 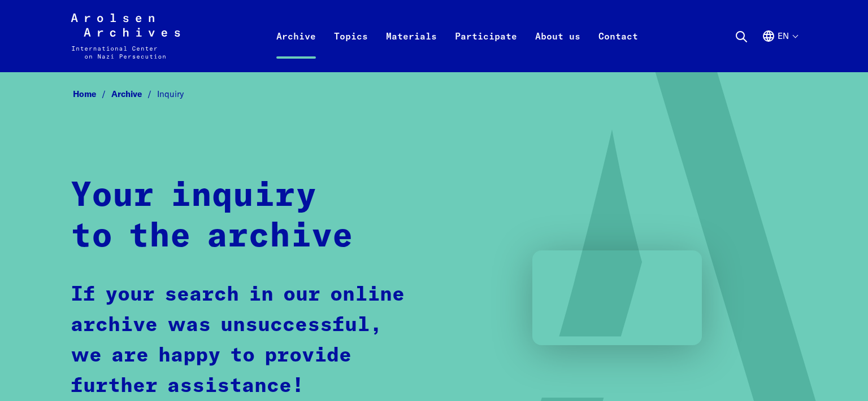 What do you see at coordinates (618, 50) in the screenshot?
I see `a: Contact` at bounding box center [618, 50].